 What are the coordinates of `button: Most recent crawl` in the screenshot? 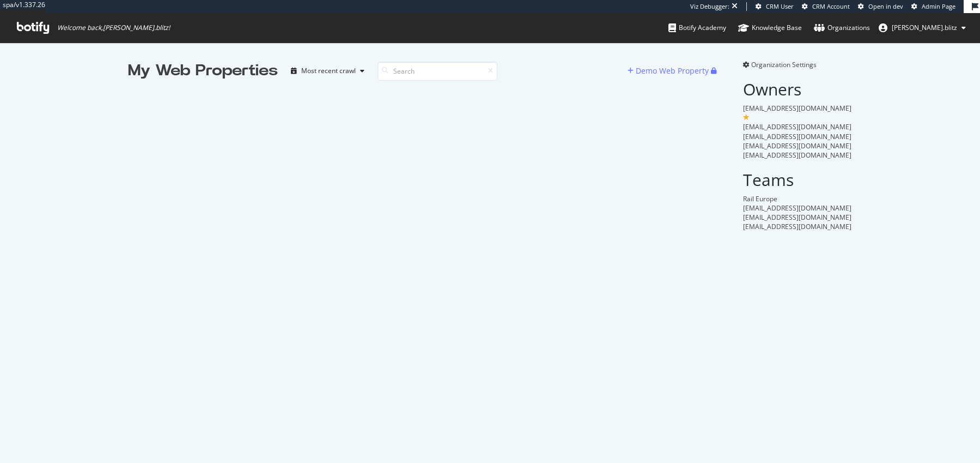 It's located at (328, 71).